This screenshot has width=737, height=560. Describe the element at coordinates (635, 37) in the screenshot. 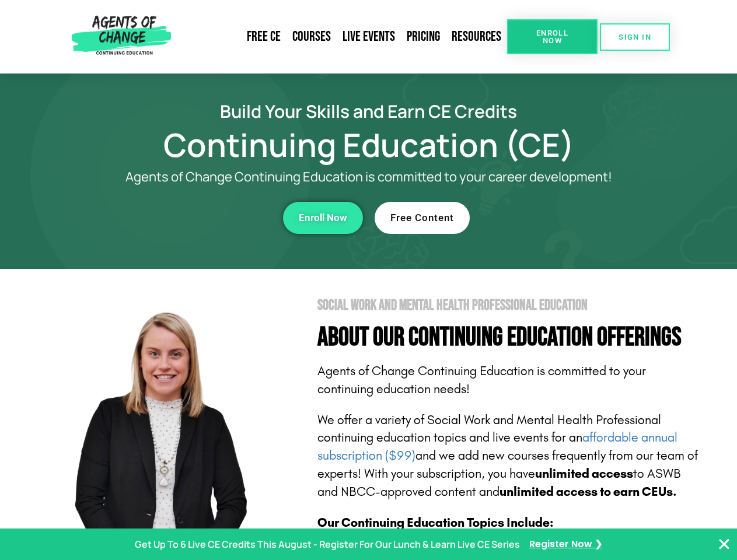

I see `span: SIGN IN` at that location.